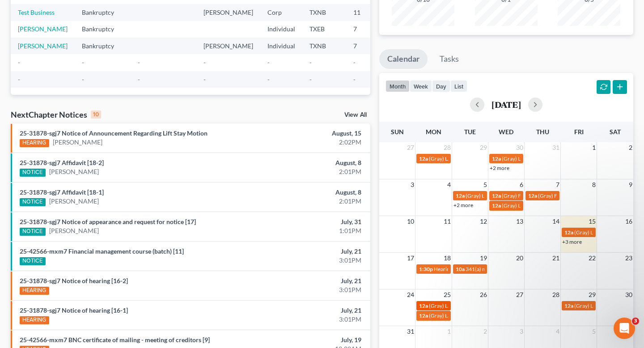 The height and width of the screenshot is (348, 644). I want to click on span: 19, so click(483, 258).